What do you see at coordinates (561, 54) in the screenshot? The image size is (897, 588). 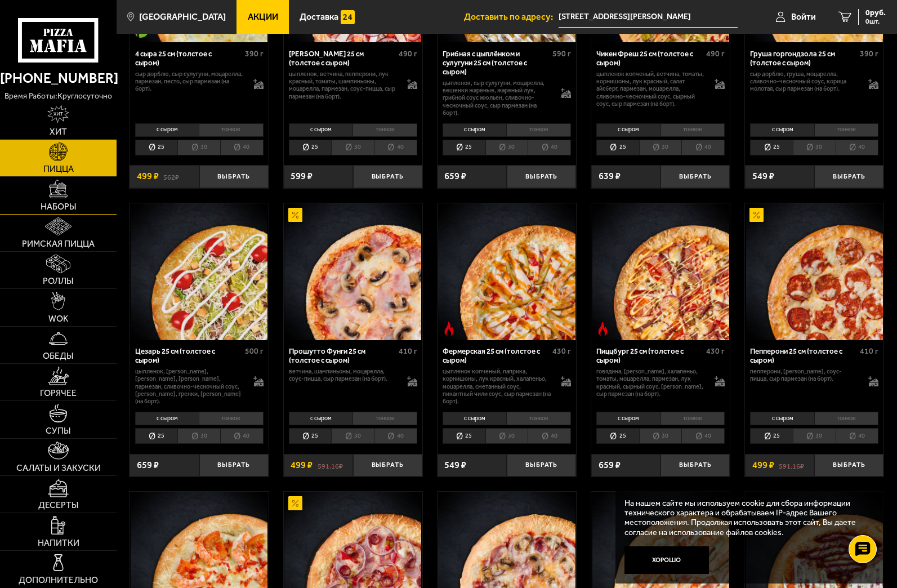 I see `span: 590 г` at bounding box center [561, 54].